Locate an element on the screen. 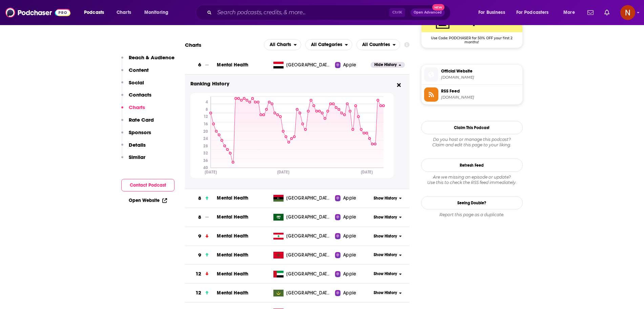 The height and width of the screenshot is (309, 644). span: Ctrl K is located at coordinates (397, 12).